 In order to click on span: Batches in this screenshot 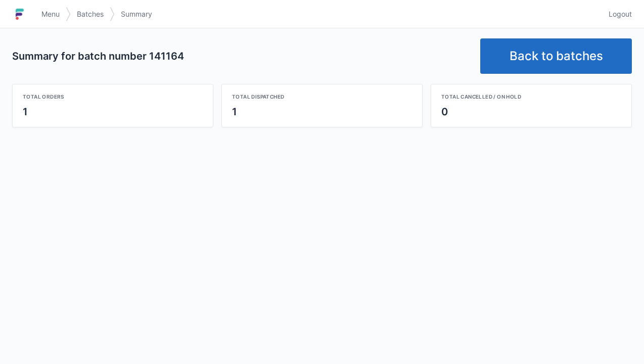, I will do `click(90, 14)`.